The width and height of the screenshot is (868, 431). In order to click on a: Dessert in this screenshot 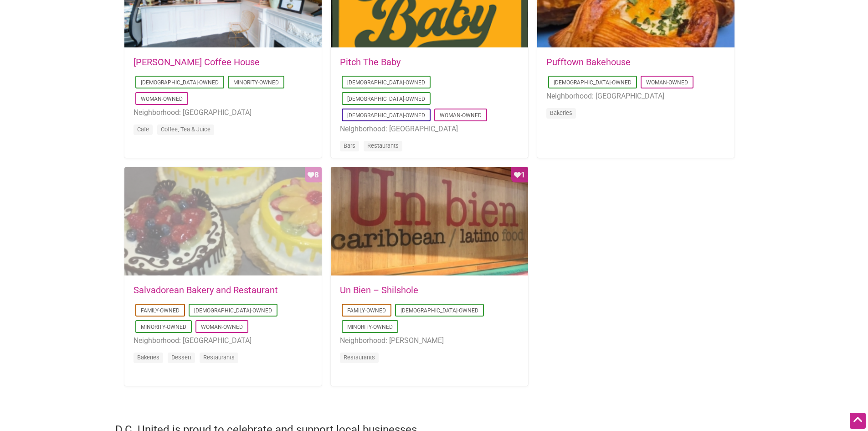, I will do `click(181, 357)`.